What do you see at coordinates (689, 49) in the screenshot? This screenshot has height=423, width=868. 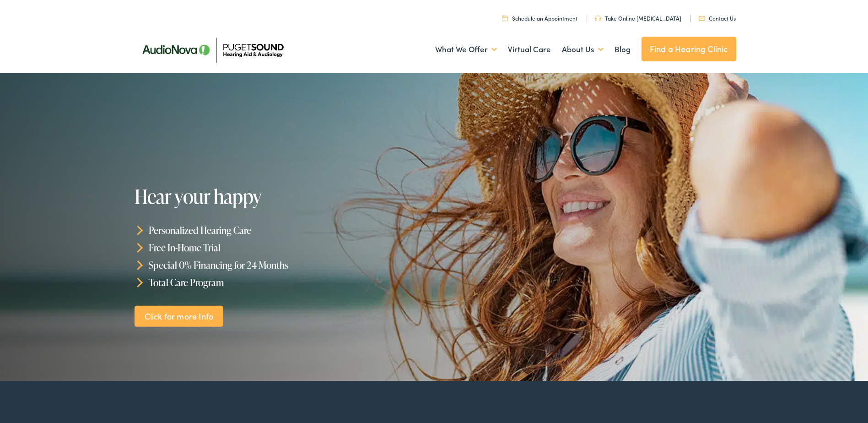 I see `a: Find a Hearing Clinic` at bounding box center [689, 49].